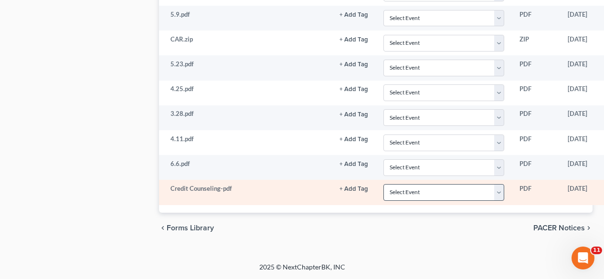 This screenshot has width=604, height=279. I want to click on span: 11, so click(597, 251).